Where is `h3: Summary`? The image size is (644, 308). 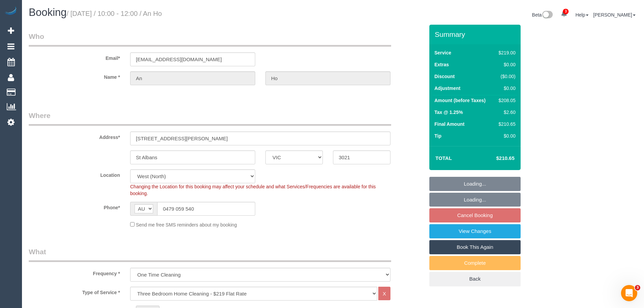 h3: Summary is located at coordinates (476, 34).